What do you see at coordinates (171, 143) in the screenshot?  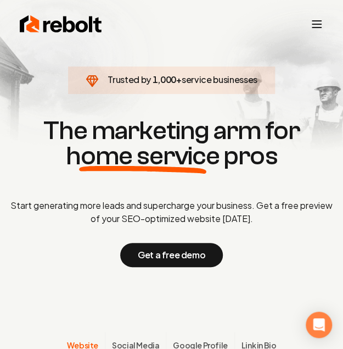 I see `h1: The marketing arm for pros` at bounding box center [171, 143].